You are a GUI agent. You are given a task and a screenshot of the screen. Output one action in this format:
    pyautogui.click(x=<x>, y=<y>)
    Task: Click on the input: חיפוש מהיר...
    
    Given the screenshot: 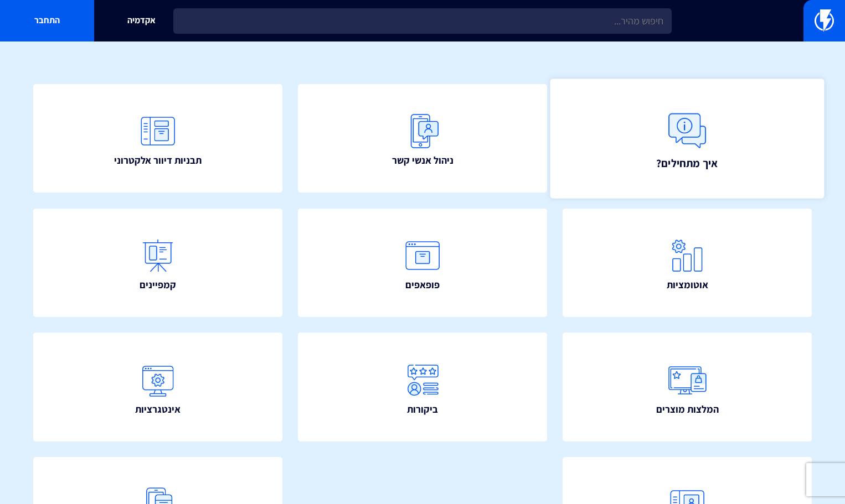 What is the action you would take?
    pyautogui.click(x=422, y=21)
    